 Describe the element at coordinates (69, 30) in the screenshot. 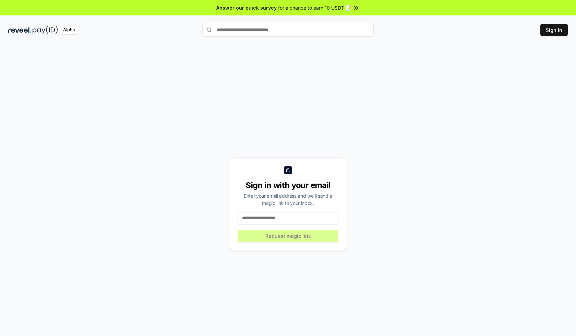

I see `div: Alpha` at that location.